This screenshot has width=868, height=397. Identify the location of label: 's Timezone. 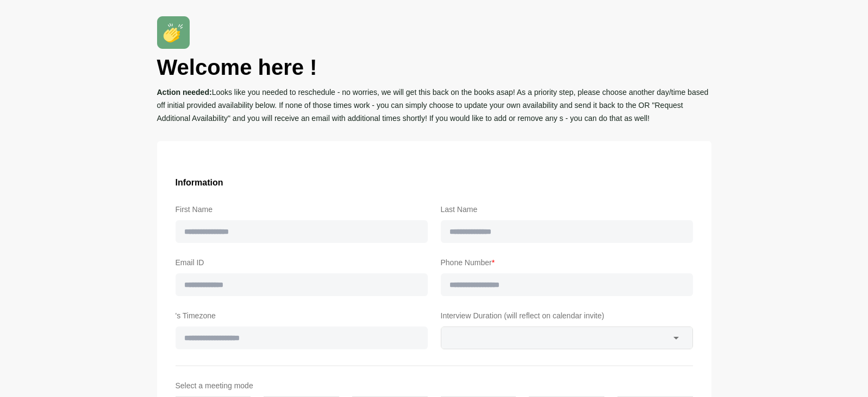
(302, 316).